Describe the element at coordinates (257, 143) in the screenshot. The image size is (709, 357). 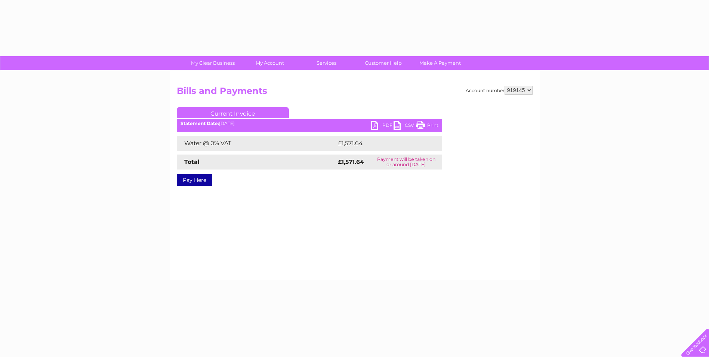
I see `td: Water @ 0% VAT` at that location.